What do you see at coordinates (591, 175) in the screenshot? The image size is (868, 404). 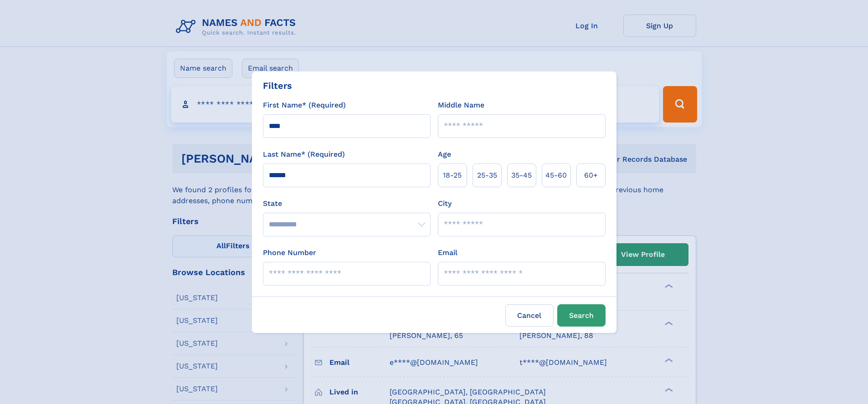 I see `span: 60+` at bounding box center [591, 175].